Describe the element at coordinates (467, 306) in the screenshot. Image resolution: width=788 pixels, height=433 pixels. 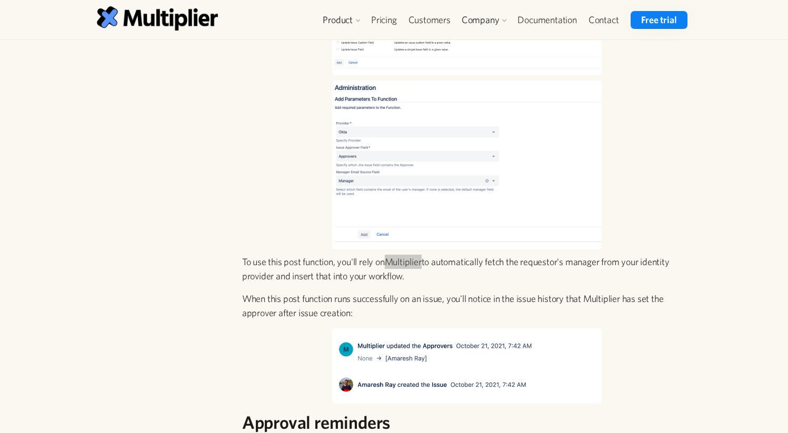
I see `p: When this post function runs successfully on an issue, you'll notice in the issue history that Mu...` at that location.